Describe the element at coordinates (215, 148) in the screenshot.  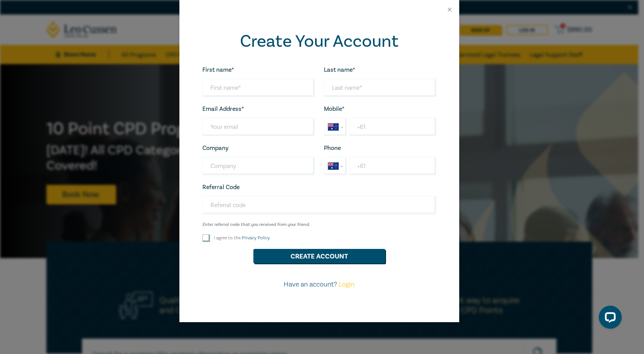
I see `label: Company` at that location.